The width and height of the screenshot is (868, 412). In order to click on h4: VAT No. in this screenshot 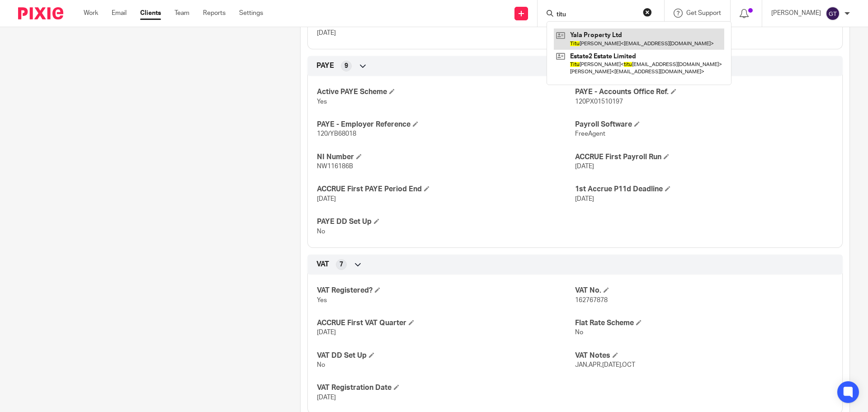, I will do `click(704, 290)`.